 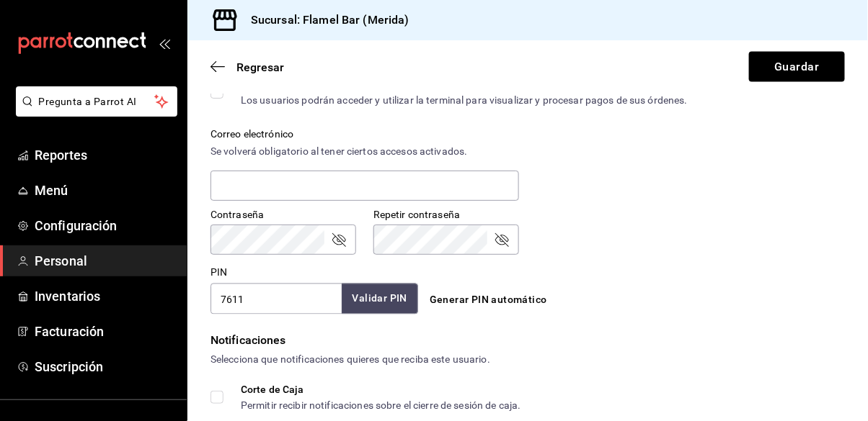 I want to click on label: PIN, so click(x=218, y=273).